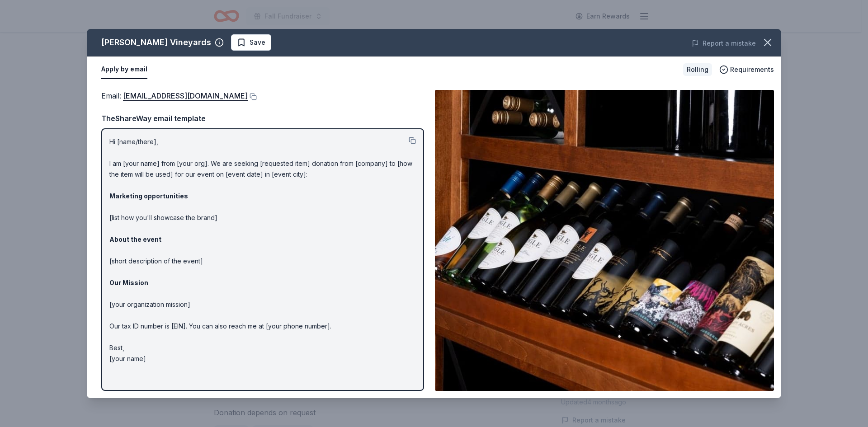  I want to click on img: Image for Bogle Vineyards, so click(604, 241).